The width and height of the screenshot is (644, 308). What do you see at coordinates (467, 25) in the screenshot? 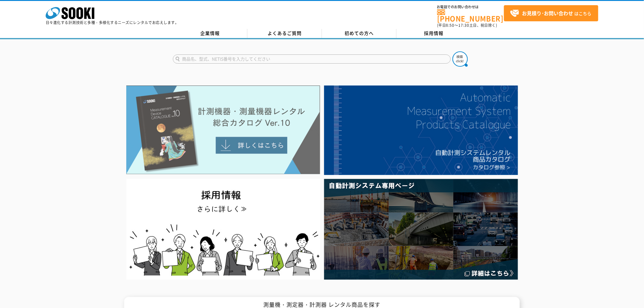
I see `span: (平日 ～ 土日、祝日除く)` at bounding box center [467, 25].